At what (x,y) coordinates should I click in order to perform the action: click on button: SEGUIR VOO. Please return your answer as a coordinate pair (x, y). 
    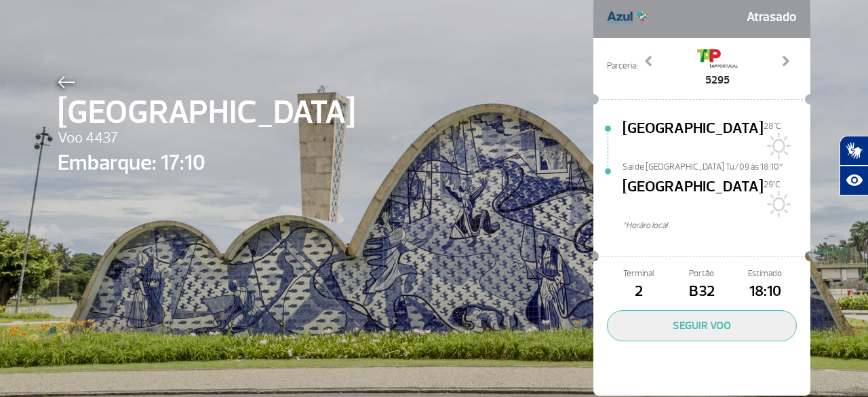
    Looking at the image, I should click on (702, 326).